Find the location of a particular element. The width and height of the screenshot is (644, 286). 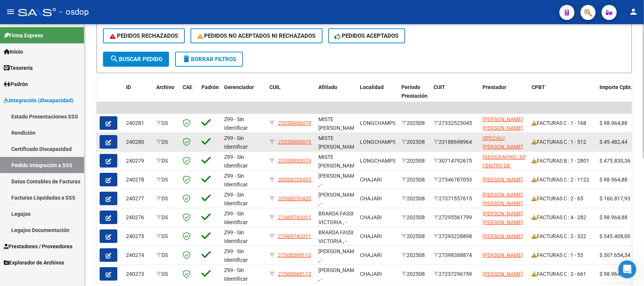

span: CPBT is located at coordinates (539, 87).